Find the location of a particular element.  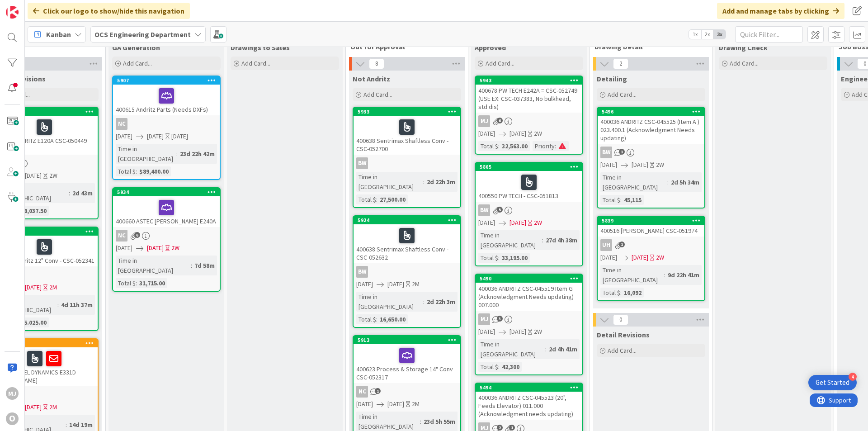

div: 5924400638 Sentrimax Shaftless Conv - CSC-052632 is located at coordinates (407, 240).